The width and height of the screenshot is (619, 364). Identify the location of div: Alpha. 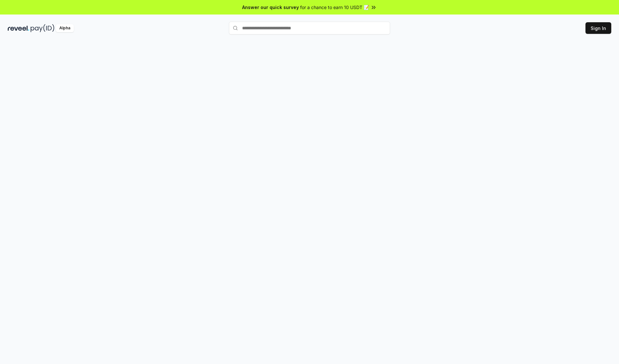
(65, 28).